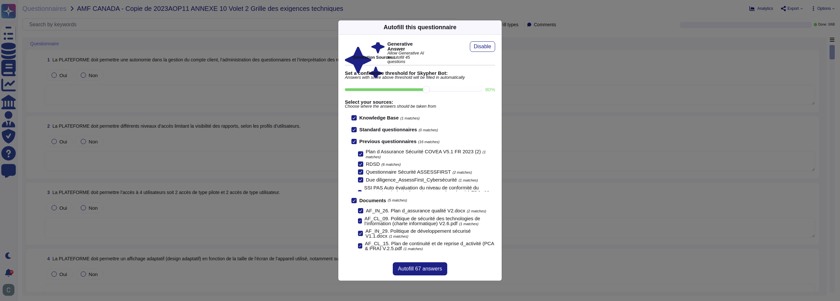 This screenshot has height=301, width=840. Describe the element at coordinates (388, 129) in the screenshot. I see `b: Standard questionnaires` at that location.